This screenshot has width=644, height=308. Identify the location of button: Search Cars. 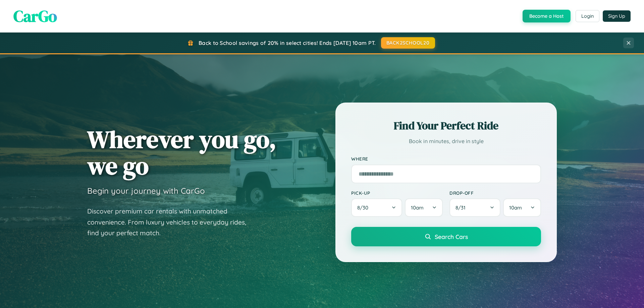
(446, 237).